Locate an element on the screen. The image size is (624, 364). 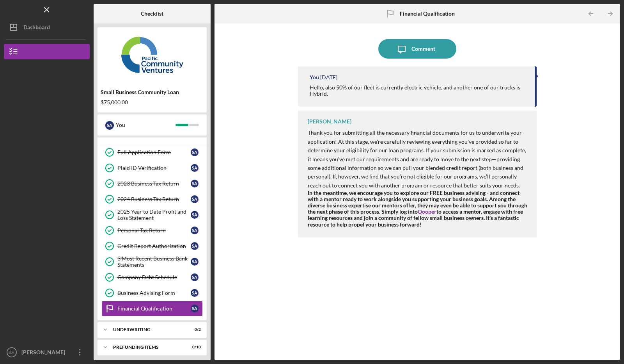
div: 2024 Business Tax Return is located at coordinates (154, 199).